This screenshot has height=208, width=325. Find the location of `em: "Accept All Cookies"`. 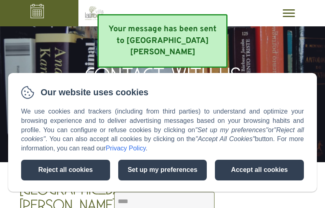

em: "Accept All Cookies" is located at coordinates (225, 139).